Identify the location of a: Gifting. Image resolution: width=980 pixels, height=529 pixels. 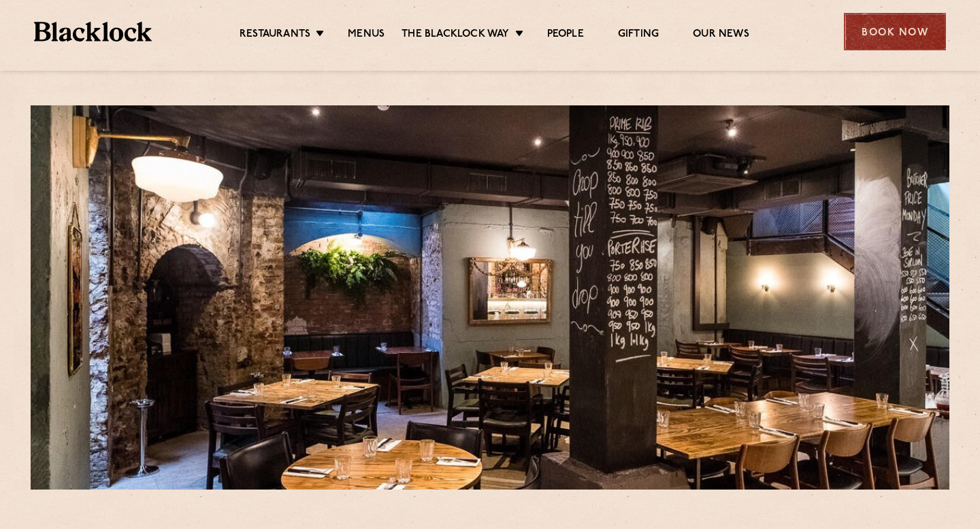
(638, 36).